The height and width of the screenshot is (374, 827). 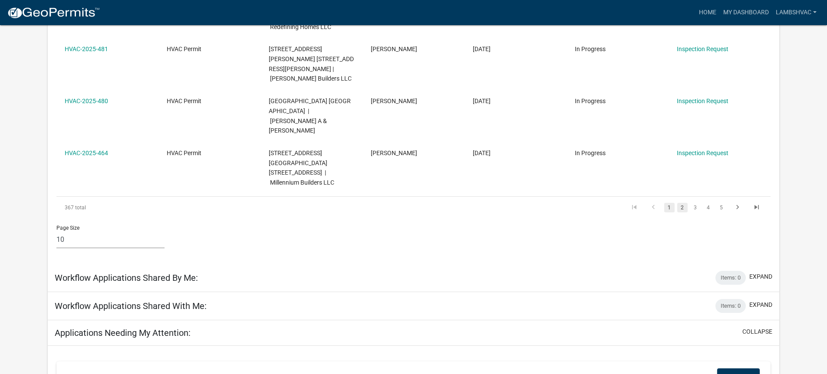 I want to click on a: 5, so click(x=721, y=208).